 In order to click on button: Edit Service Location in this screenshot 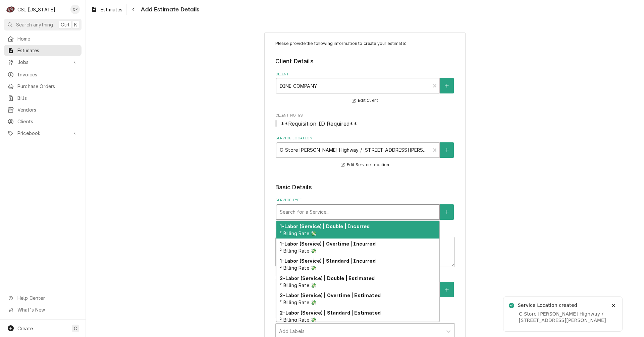, I will do `click(365, 165)`.